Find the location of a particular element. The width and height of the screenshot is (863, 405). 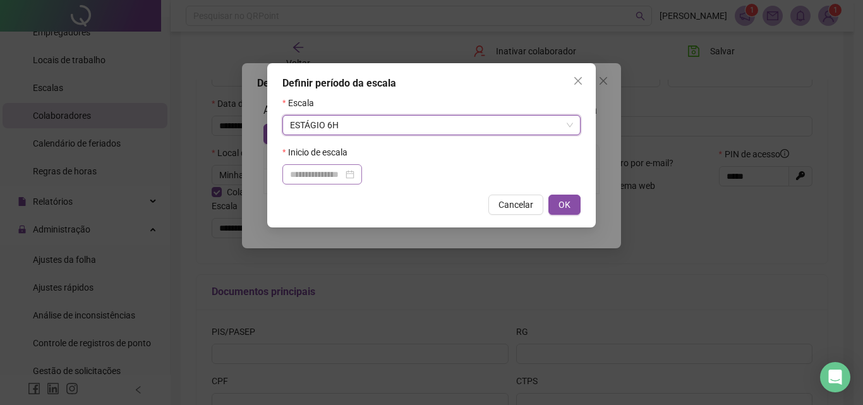

button: Cancelar is located at coordinates (516, 205).